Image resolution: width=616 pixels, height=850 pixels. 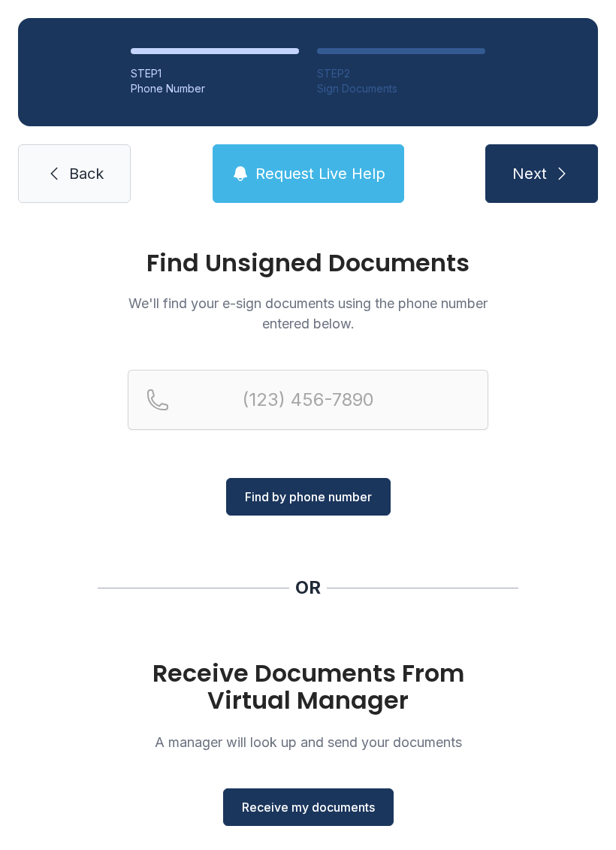 I want to click on span: Next, so click(x=529, y=174).